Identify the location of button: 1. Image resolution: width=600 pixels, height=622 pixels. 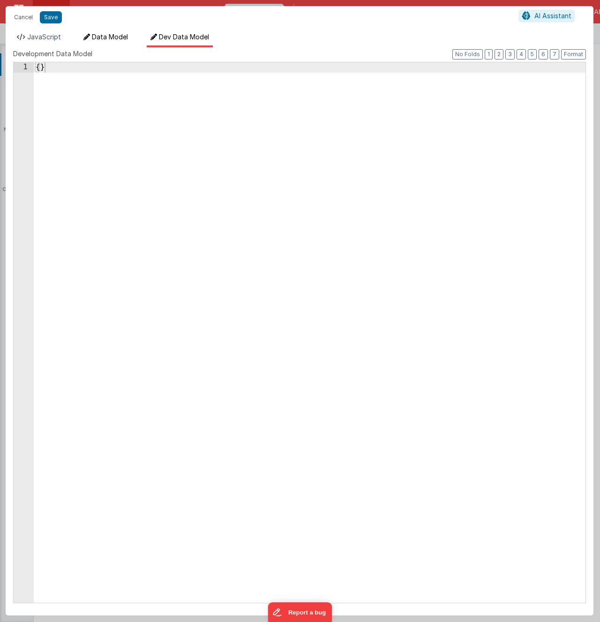
(488, 54).